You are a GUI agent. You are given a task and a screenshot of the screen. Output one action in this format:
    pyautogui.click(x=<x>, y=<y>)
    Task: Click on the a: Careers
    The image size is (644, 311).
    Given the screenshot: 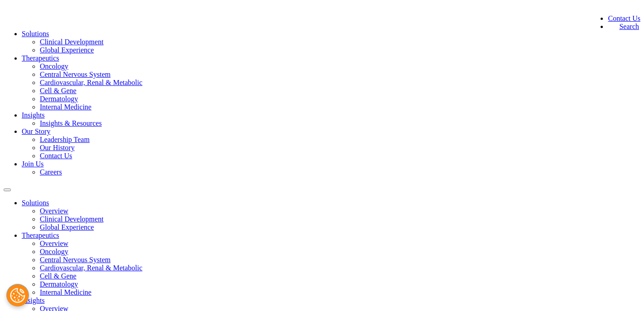 What is the action you would take?
    pyautogui.click(x=51, y=172)
    